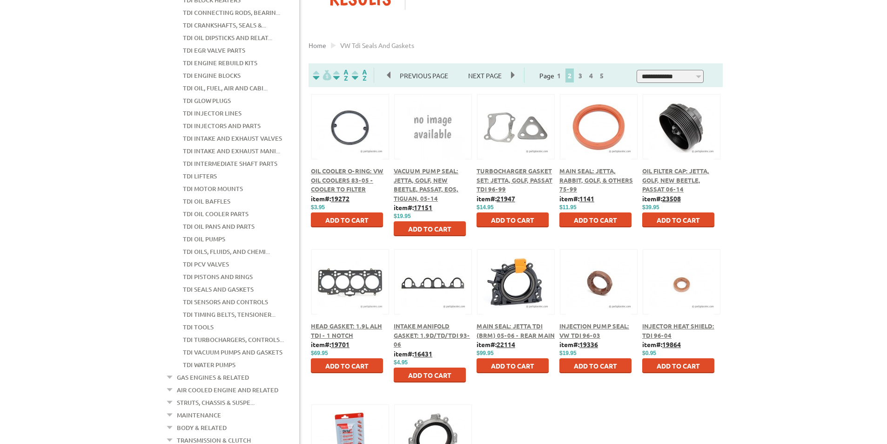 This screenshot has width=887, height=444. What do you see at coordinates (317, 45) in the screenshot?
I see `span: Home` at bounding box center [317, 45].